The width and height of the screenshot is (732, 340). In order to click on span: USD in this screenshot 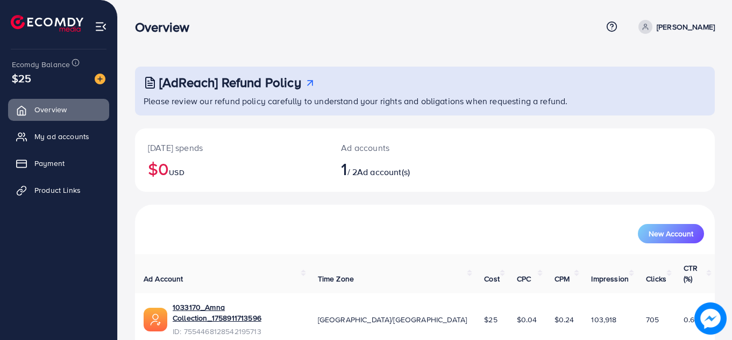, I will do `click(176, 173)`.